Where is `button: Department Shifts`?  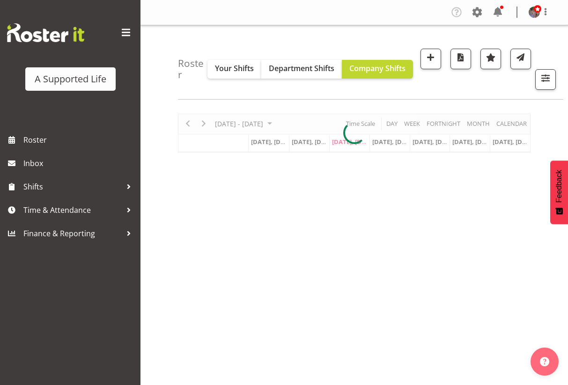 button: Department Shifts is located at coordinates (302, 69).